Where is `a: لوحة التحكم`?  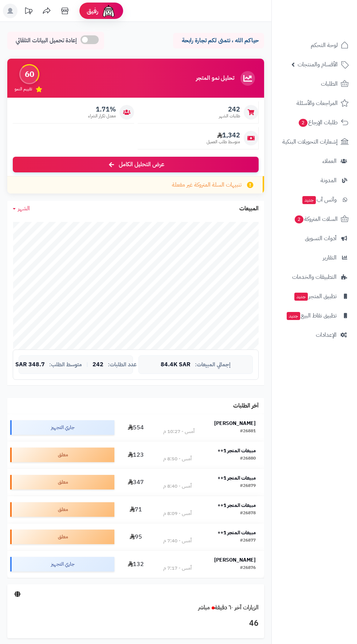 a: لوحة التحكم is located at coordinates (314, 45).